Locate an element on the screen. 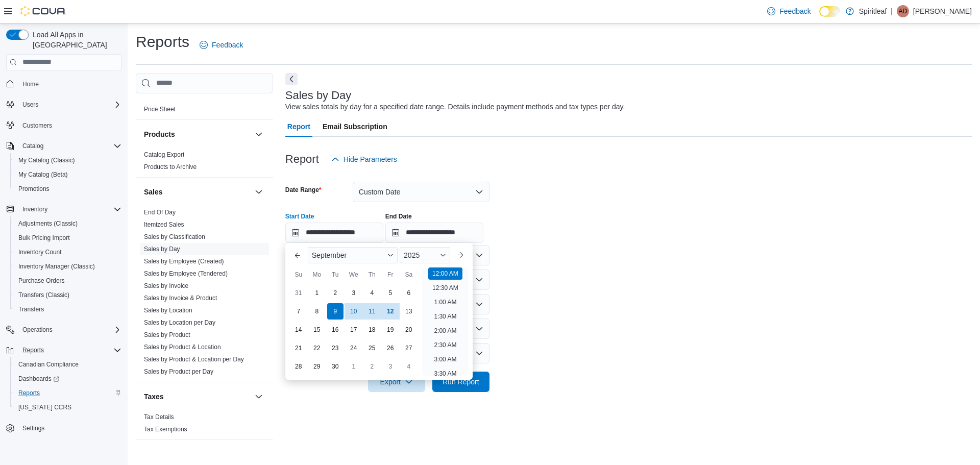 This screenshot has width=980, height=465. div: Angela D is located at coordinates (903, 11).